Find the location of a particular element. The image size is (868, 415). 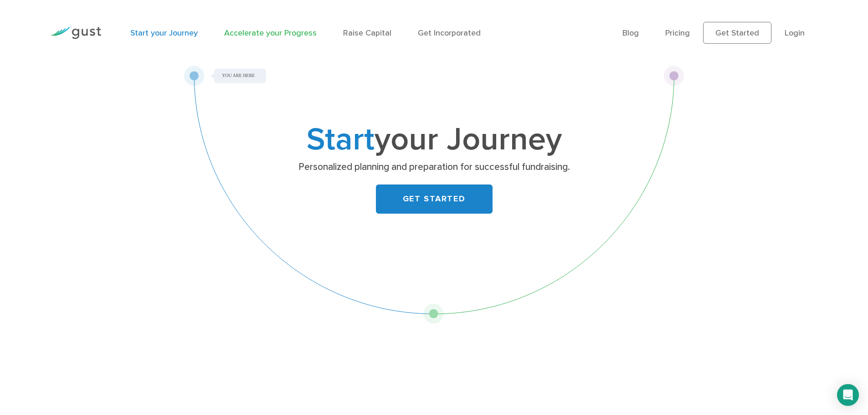

a: Pricing is located at coordinates (678, 33).